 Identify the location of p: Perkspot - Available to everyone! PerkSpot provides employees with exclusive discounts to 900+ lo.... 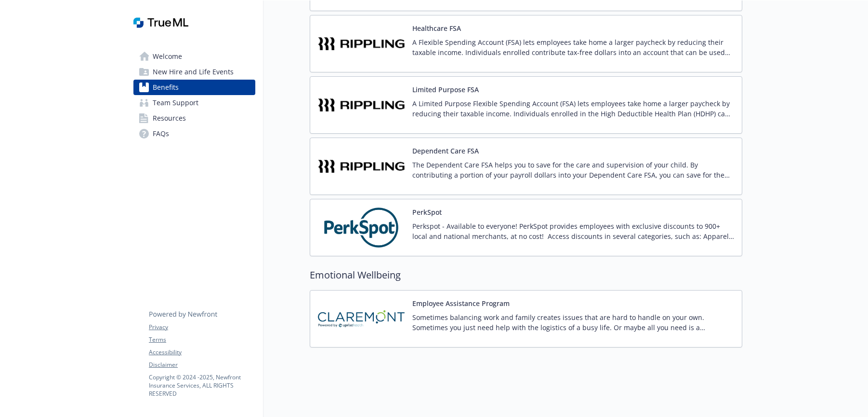
(573, 231).